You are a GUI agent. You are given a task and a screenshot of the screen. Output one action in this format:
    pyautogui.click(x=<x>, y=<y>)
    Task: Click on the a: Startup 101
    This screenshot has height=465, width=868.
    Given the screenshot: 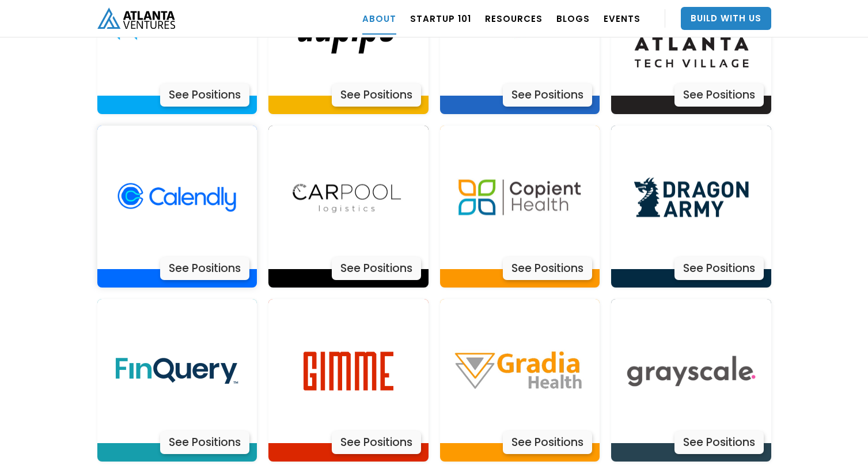 What is the action you would take?
    pyautogui.click(x=441, y=19)
    